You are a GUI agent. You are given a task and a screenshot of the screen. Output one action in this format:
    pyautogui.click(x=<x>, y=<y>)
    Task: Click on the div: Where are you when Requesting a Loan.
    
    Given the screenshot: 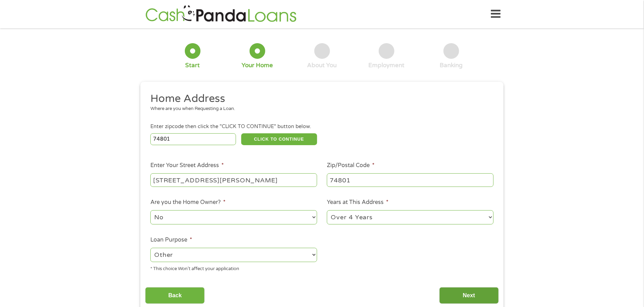 What is the action you would take?
    pyautogui.click(x=319, y=109)
    